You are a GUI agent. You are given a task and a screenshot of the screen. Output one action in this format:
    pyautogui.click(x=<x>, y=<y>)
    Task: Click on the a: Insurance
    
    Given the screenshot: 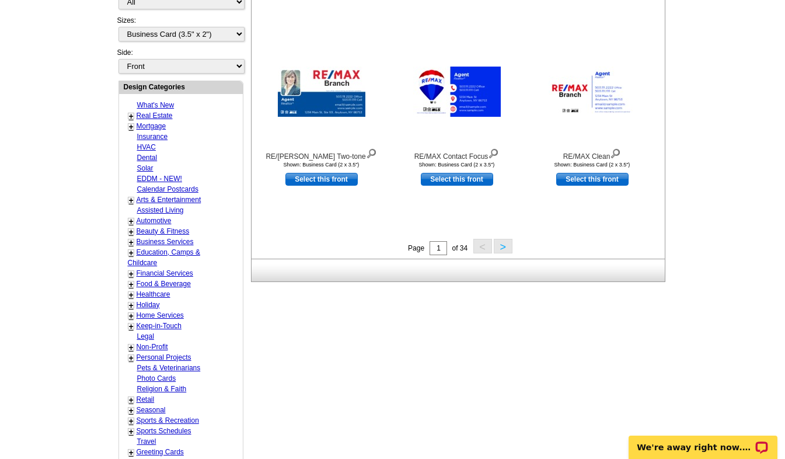 What is the action you would take?
    pyautogui.click(x=152, y=137)
    